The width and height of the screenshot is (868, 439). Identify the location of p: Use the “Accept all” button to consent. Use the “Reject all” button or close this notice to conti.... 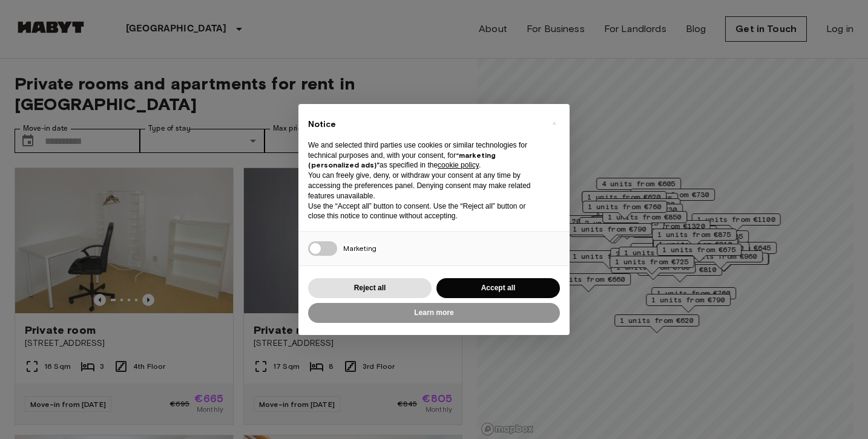
(424, 212).